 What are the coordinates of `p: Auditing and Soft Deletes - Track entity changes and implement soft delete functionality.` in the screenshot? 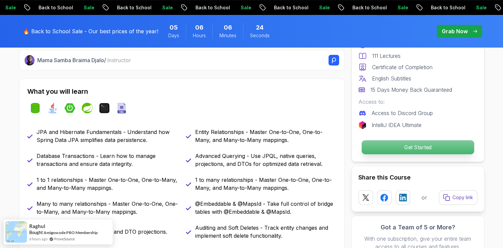 It's located at (266, 232).